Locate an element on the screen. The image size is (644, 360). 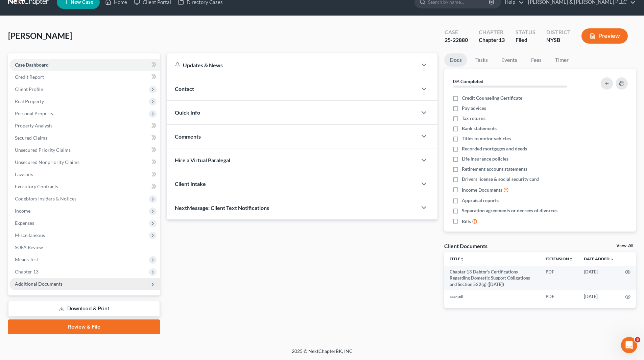
span: Means Test is located at coordinates (26, 259).